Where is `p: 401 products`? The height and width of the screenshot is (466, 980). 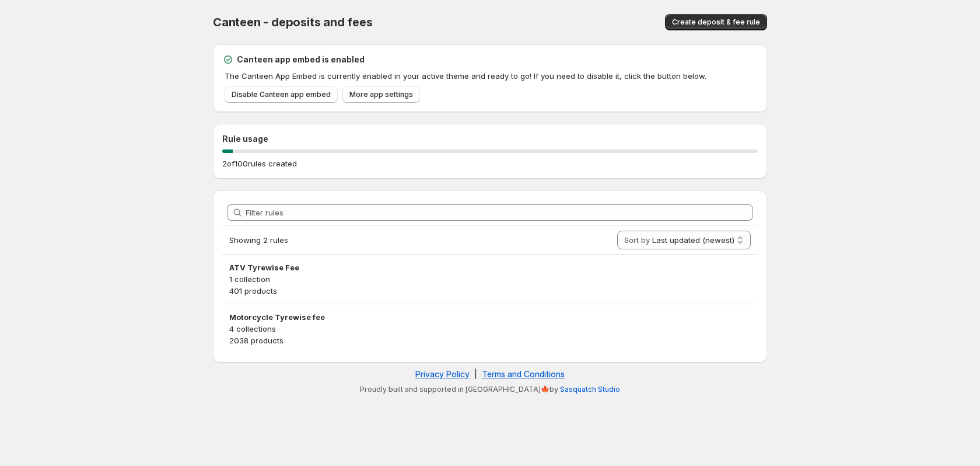 p: 401 products is located at coordinates (490, 291).